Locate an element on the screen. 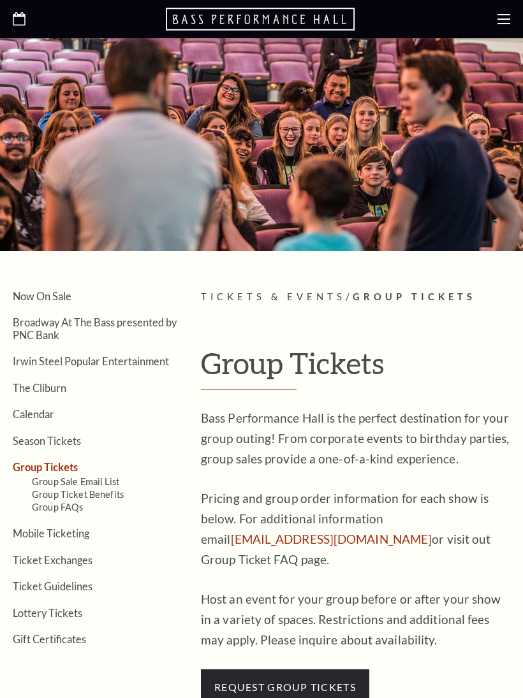 This screenshot has height=698, width=523. span: Tickets & Events is located at coordinates (273, 296).